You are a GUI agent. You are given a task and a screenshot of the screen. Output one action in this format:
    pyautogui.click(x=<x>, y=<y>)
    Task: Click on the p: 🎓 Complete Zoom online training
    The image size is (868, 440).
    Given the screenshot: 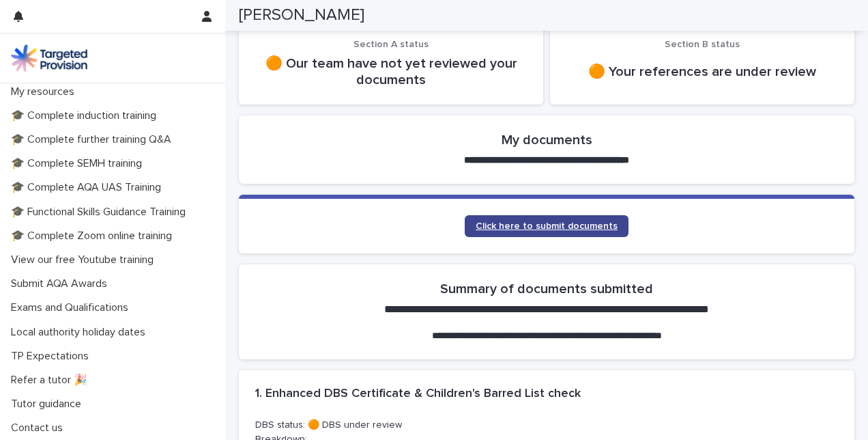 What is the action you would take?
    pyautogui.click(x=94, y=236)
    